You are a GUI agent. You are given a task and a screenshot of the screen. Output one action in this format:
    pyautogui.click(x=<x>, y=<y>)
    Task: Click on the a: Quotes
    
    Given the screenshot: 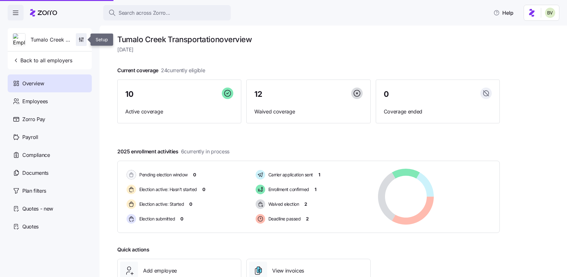 What is the action you would take?
    pyautogui.click(x=50, y=226)
    